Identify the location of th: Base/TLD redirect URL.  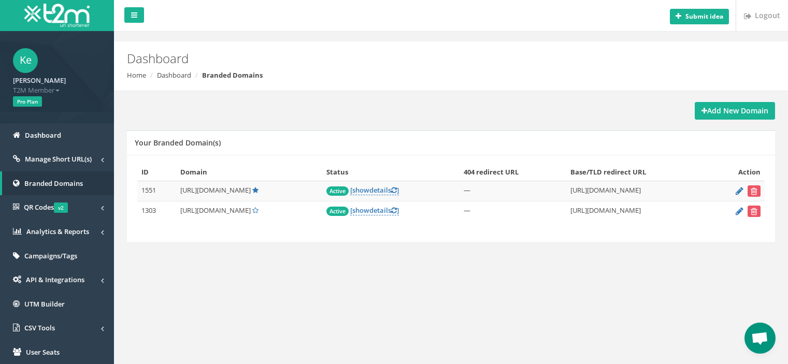
(637, 172).